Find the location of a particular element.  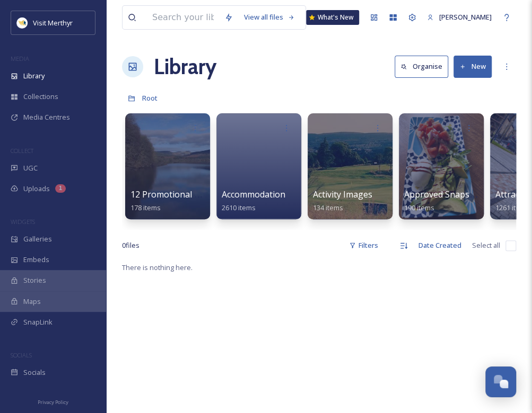

span: 12 Promotional Videos is located at coordinates (176, 194).